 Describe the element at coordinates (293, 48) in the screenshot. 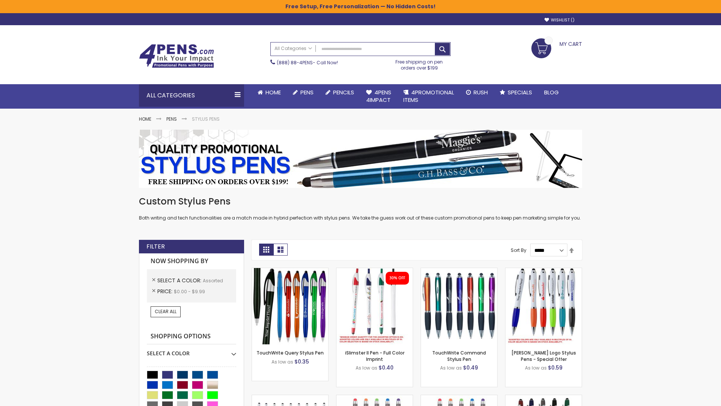

I see `a: All Categories` at that location.